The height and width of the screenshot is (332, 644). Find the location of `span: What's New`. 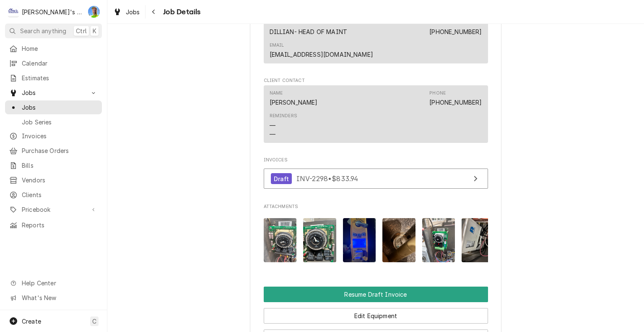

span: What's New is located at coordinates (59, 297).